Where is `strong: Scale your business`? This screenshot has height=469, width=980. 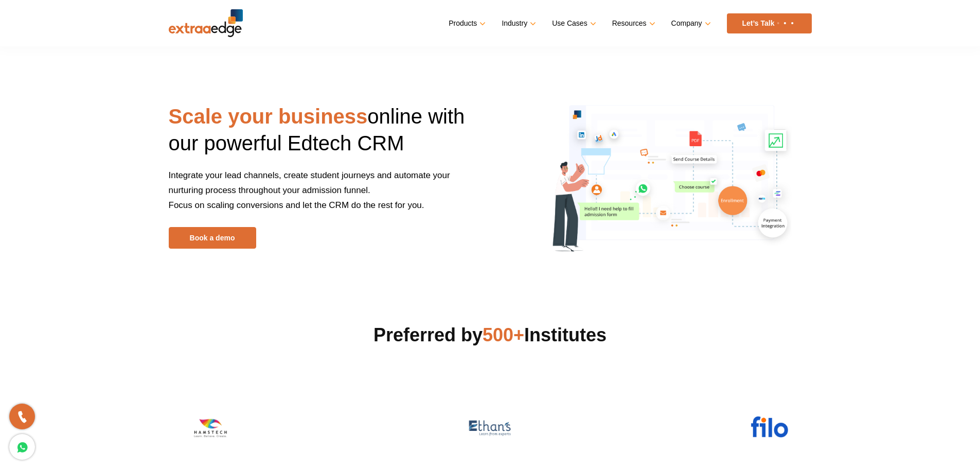
strong: Scale your business is located at coordinates (268, 116).